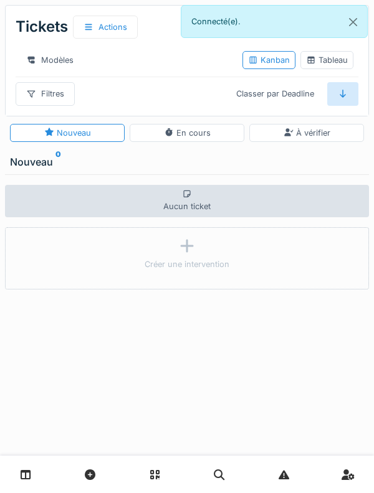  Describe the element at coordinates (58, 162) in the screenshot. I see `sup: 0` at that location.